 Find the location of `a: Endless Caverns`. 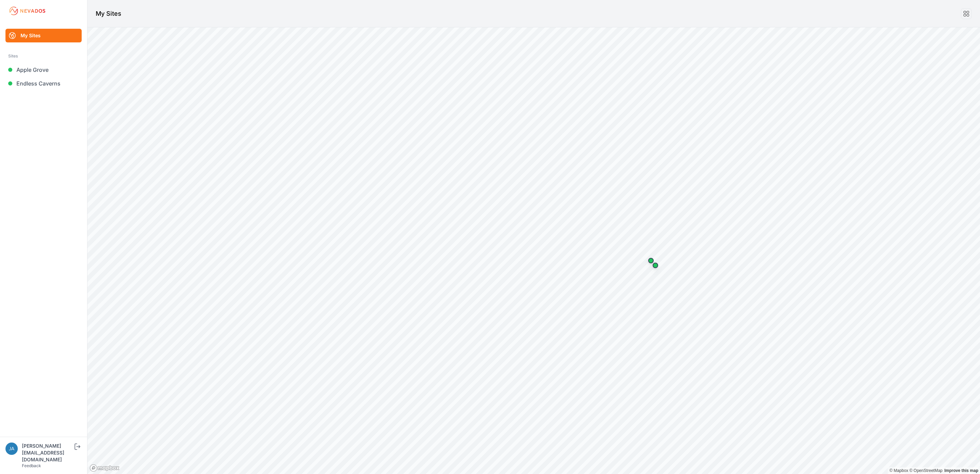

a: Endless Caverns is located at coordinates (43, 83).